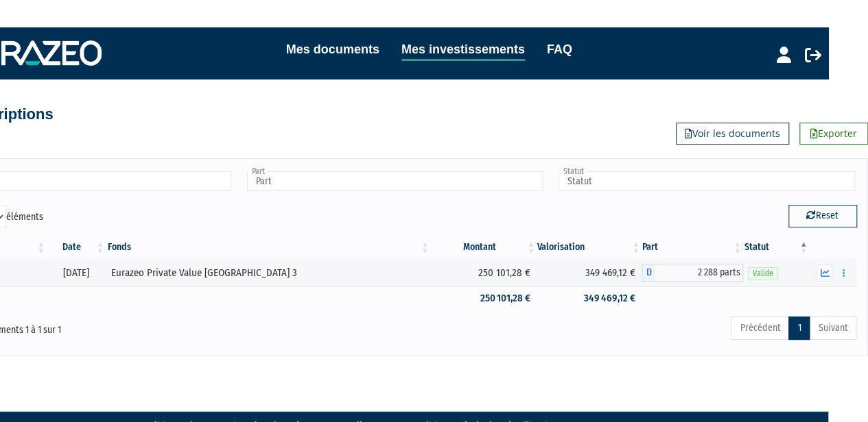  What do you see at coordinates (731, 134) in the screenshot?
I see `a: Voir les documents` at bounding box center [731, 134].